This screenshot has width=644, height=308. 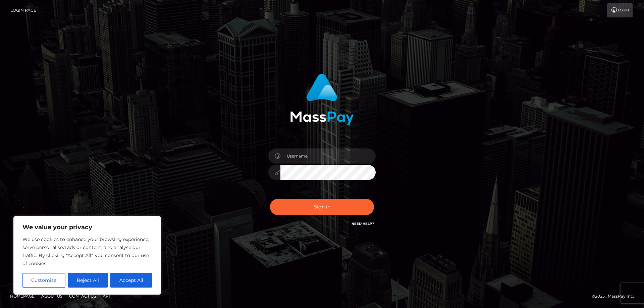 What do you see at coordinates (23, 11) in the screenshot?
I see `a: Login Page` at bounding box center [23, 11].